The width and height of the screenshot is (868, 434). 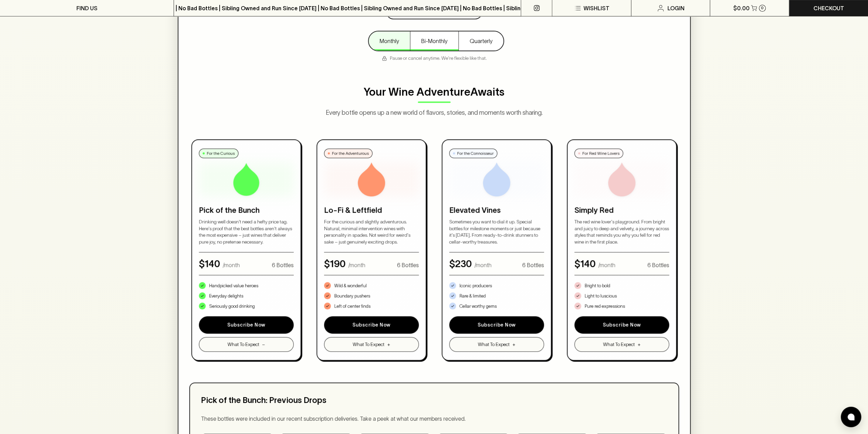 I want to click on p: For Red Wine Lovers, so click(x=601, y=153).